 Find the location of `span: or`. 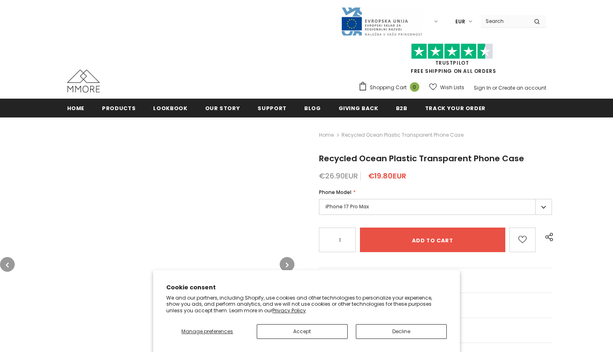

span: or is located at coordinates (494, 88).